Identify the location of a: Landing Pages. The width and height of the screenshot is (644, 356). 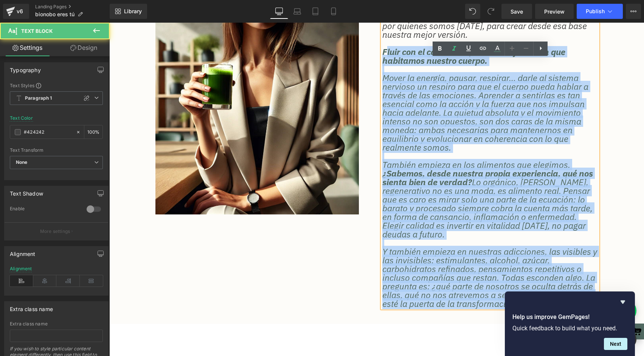
(72, 7).